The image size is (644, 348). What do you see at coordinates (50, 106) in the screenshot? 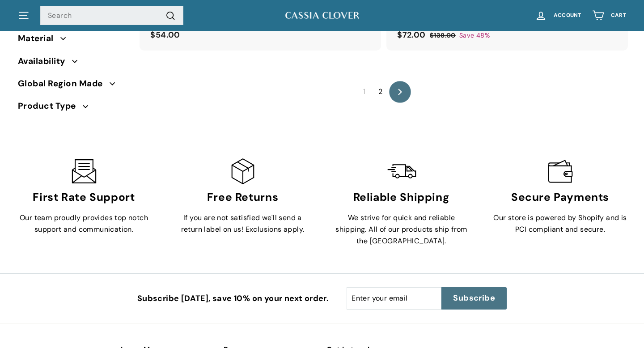
I see `span: Product Type` at bounding box center [50, 106].